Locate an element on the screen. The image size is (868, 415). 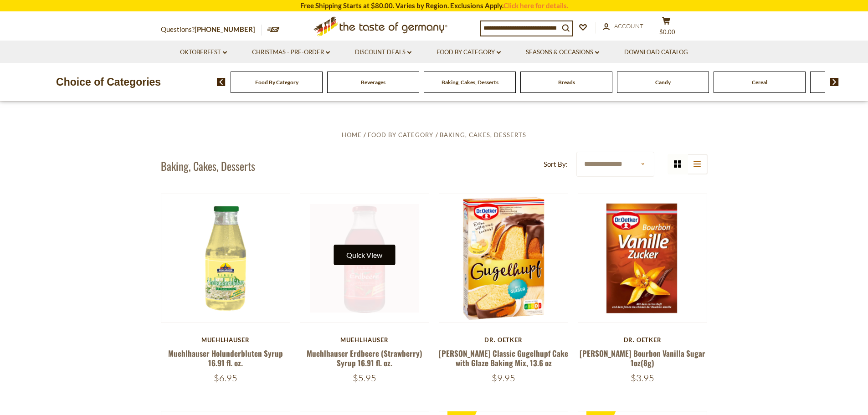
img: Dr. Oetker Bourbon Vanilla Sugar 1oz(8g) is located at coordinates (642, 258).